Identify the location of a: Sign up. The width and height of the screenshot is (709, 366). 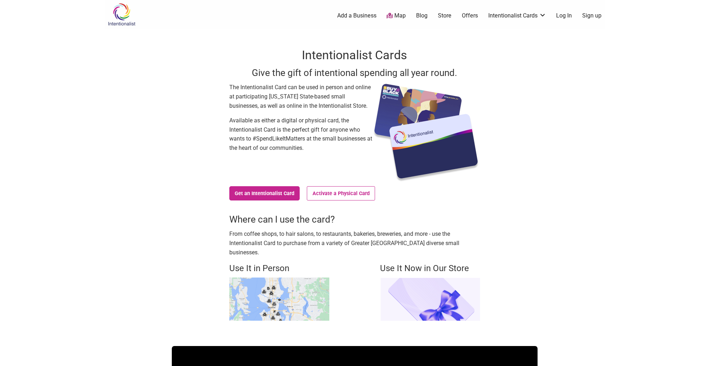
(591, 16).